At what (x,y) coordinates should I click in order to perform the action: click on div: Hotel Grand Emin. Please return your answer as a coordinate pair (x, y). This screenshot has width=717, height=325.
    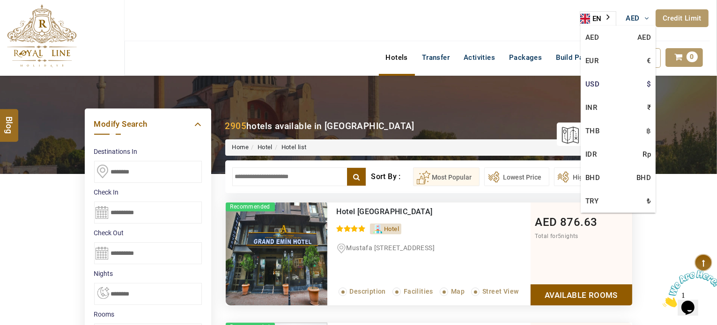
    Looking at the image, I should click on (414, 212).